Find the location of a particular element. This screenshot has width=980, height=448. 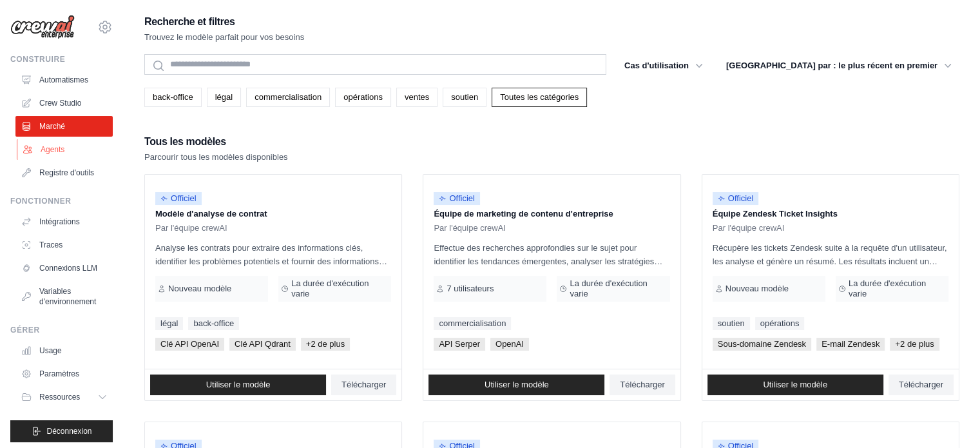

font: Équipe Zendesk Ticket Insights is located at coordinates (776, 213).